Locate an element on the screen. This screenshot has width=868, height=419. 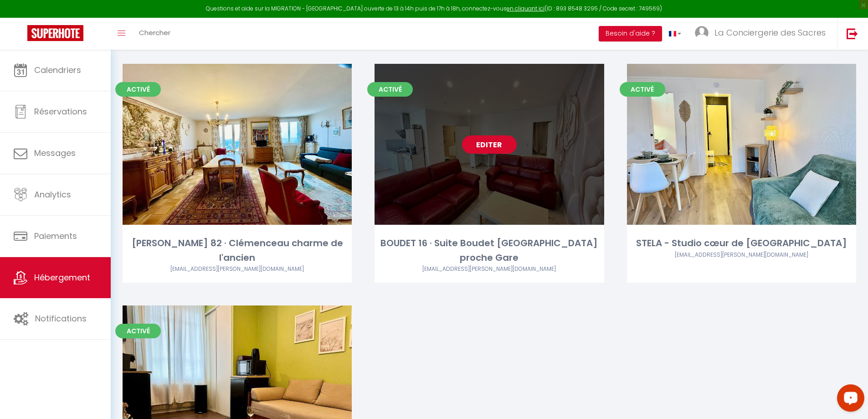
img: logout is located at coordinates (852, 33).